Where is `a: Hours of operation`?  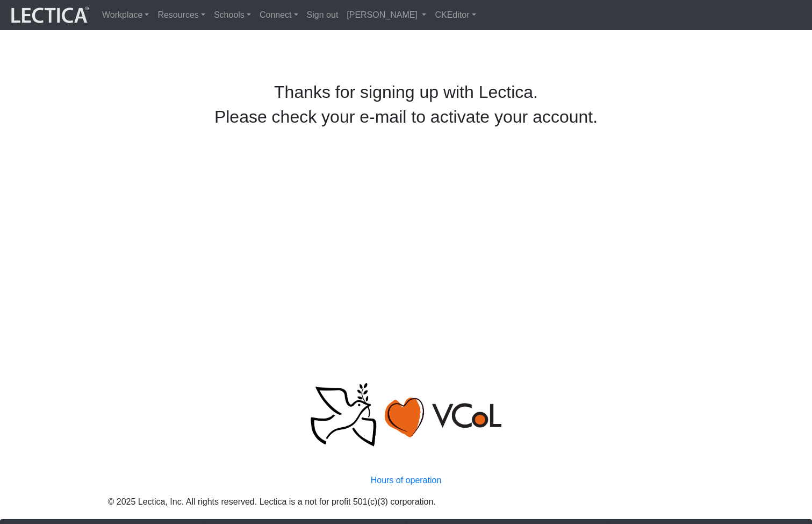
a: Hours of operation is located at coordinates (406, 480).